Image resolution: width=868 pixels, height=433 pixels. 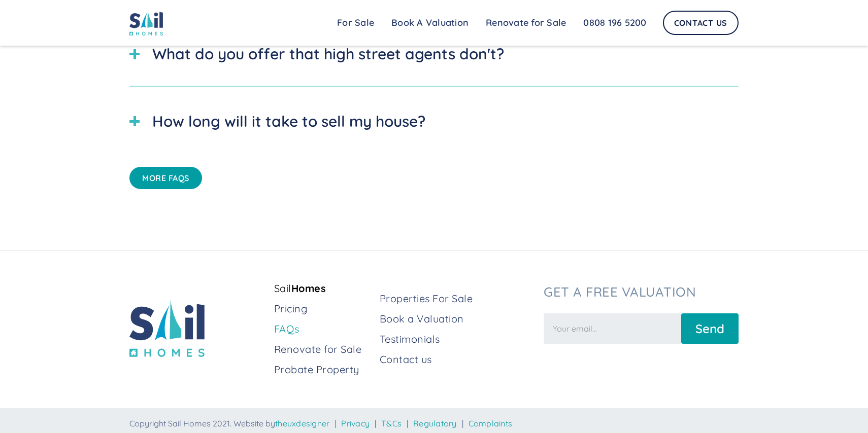 What do you see at coordinates (165, 178) in the screenshot?
I see `a: More FAQs` at bounding box center [165, 178].